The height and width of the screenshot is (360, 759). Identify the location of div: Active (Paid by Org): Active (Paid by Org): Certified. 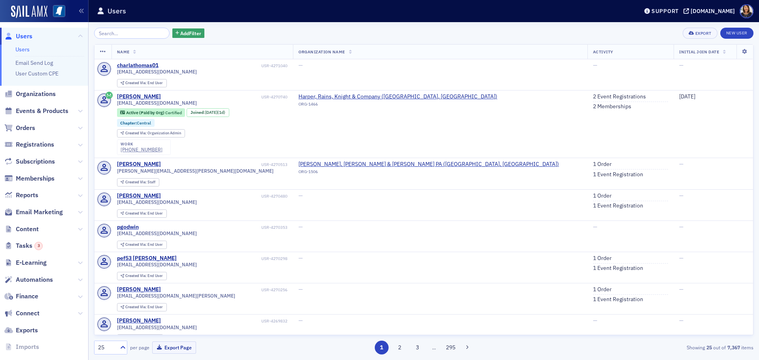
(151, 113).